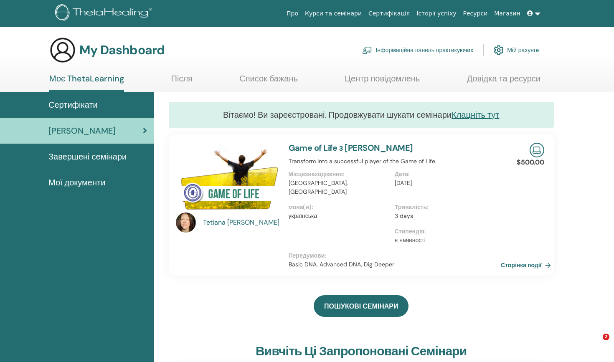 The image size is (614, 362). I want to click on a: Сторінка події, so click(527, 265).